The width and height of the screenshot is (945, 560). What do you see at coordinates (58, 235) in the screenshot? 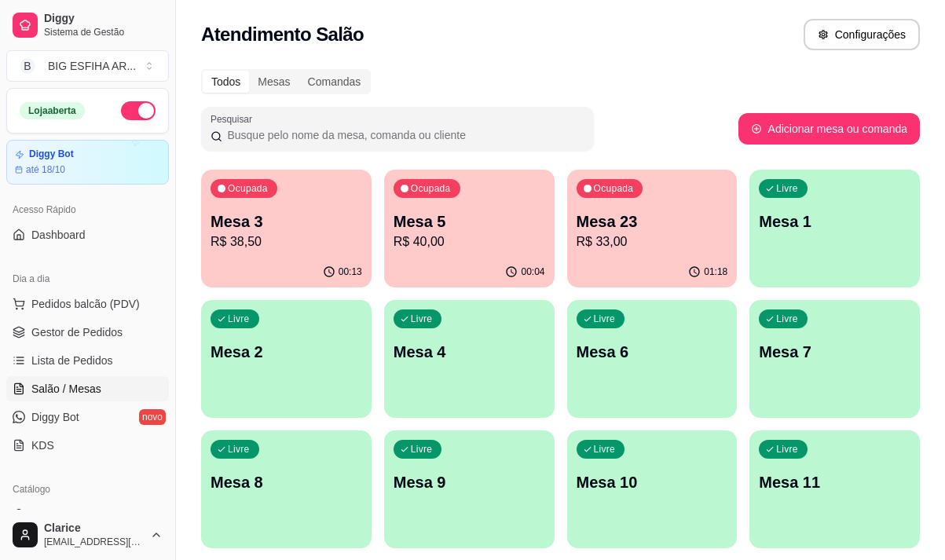
I see `span: Dashboard` at bounding box center [58, 235].